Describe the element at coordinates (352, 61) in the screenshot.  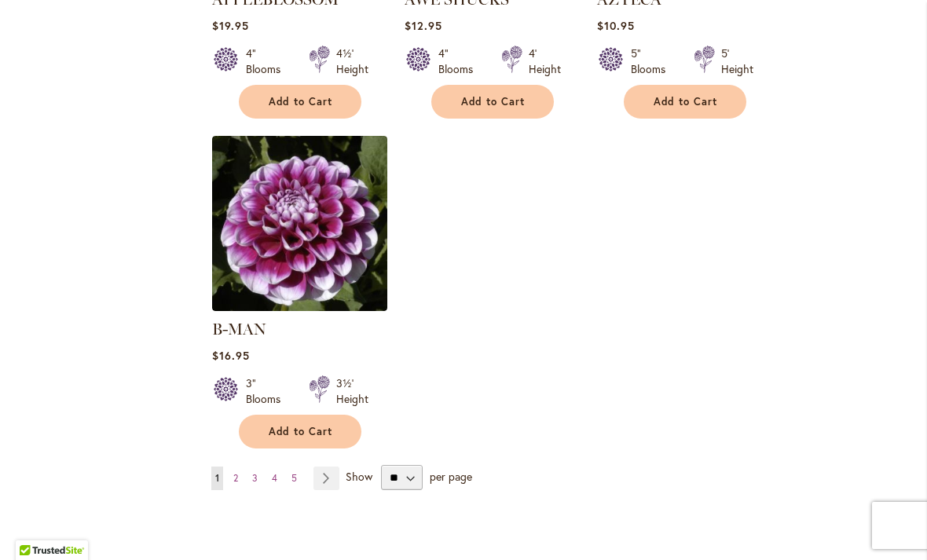
I see `div: 4½' Height` at that location.